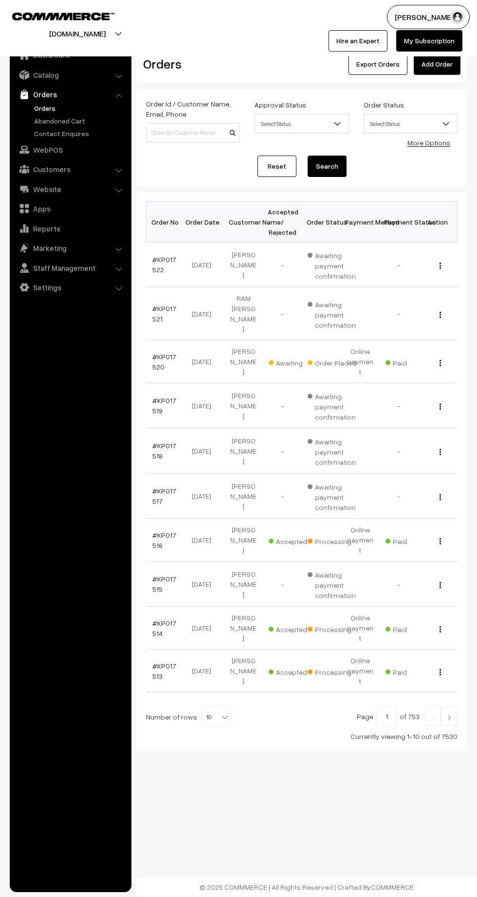  What do you see at coordinates (164, 362) in the screenshot?
I see `a: #KP017520` at bounding box center [164, 362].